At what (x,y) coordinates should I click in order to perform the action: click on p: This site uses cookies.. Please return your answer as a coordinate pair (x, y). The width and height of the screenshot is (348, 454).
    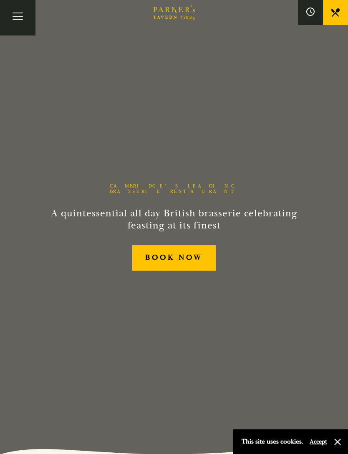
    Looking at the image, I should click on (273, 441).